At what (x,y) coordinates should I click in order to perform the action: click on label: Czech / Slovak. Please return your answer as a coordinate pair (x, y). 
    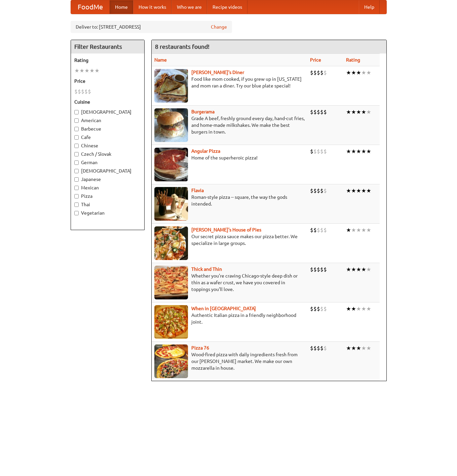
    Looking at the image, I should click on (108, 154).